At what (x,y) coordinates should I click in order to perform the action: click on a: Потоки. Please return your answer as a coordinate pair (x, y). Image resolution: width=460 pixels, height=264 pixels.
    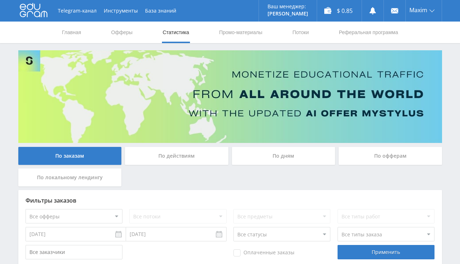
    Looking at the image, I should click on (301, 32).